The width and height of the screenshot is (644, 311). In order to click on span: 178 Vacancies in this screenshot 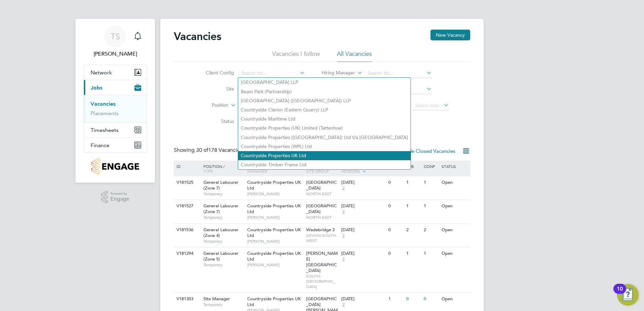, I will do `click(219, 150)`.